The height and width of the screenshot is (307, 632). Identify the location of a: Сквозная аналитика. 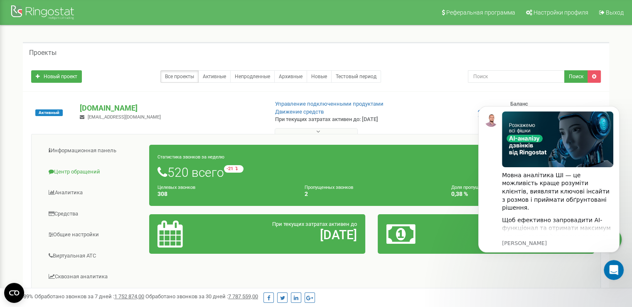
(93, 276).